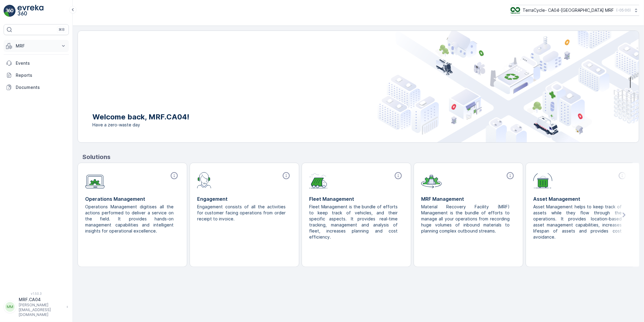  Describe the element at coordinates (30, 11) in the screenshot. I see `img: logo_light-DOdMpM7g.png` at that location.